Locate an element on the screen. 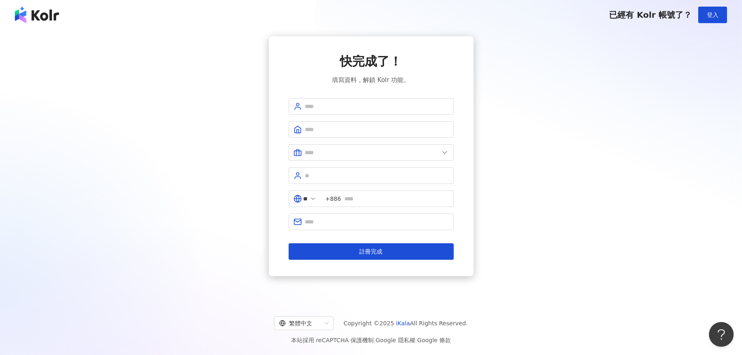 The width and height of the screenshot is (742, 355). a: Google 隱私權 is located at coordinates (395, 341).